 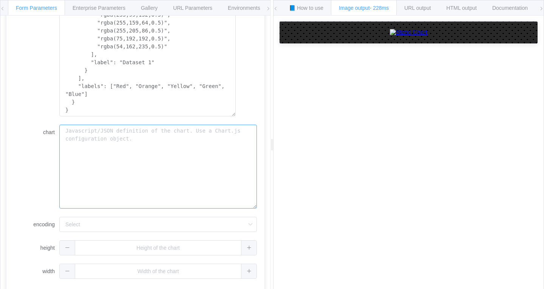 I want to click on label: width, so click(x=37, y=271).